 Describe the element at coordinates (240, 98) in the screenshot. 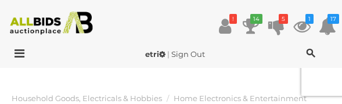

I see `span: Home Electronics & Entertainment` at that location.